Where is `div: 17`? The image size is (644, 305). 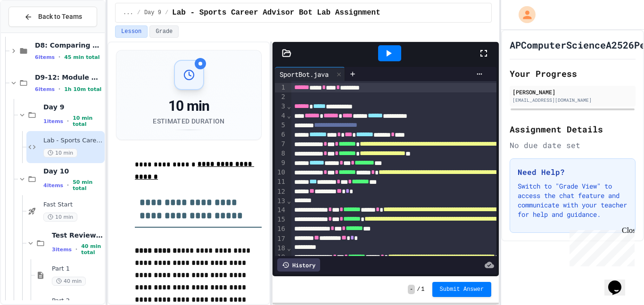 div: 17 is located at coordinates (281, 239).